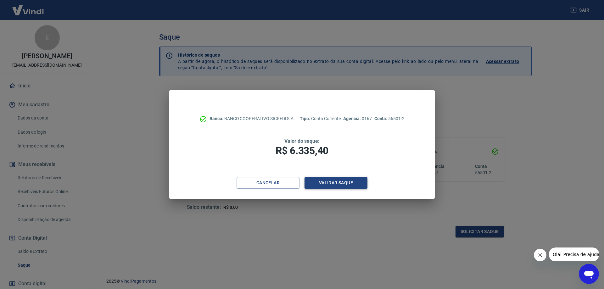  I want to click on span: Olá! Precisa de ajuda?, so click(28, 7).